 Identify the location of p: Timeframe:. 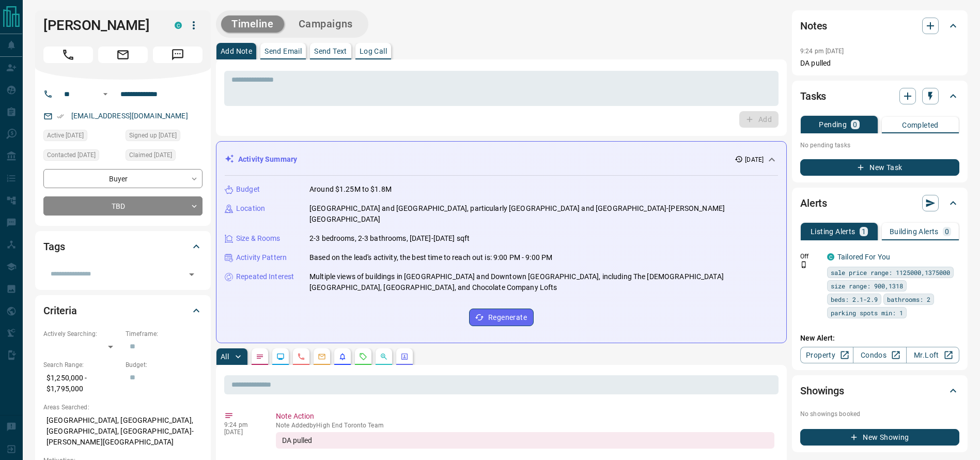
(163, 334).